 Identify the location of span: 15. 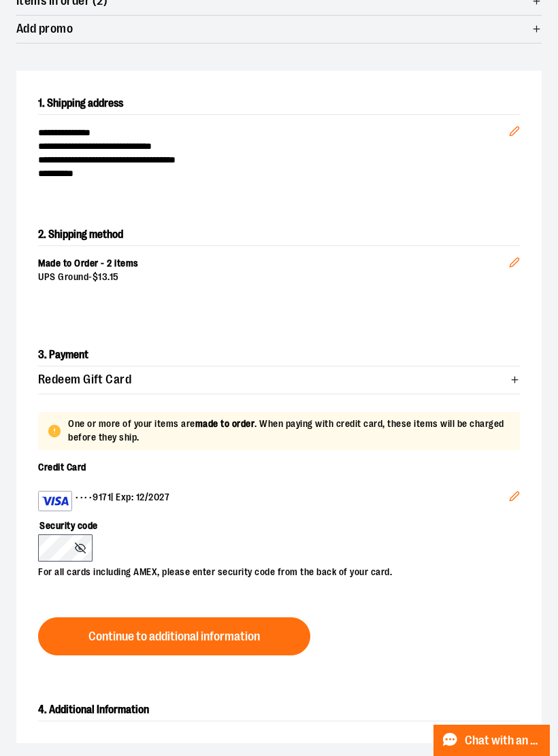
(114, 277).